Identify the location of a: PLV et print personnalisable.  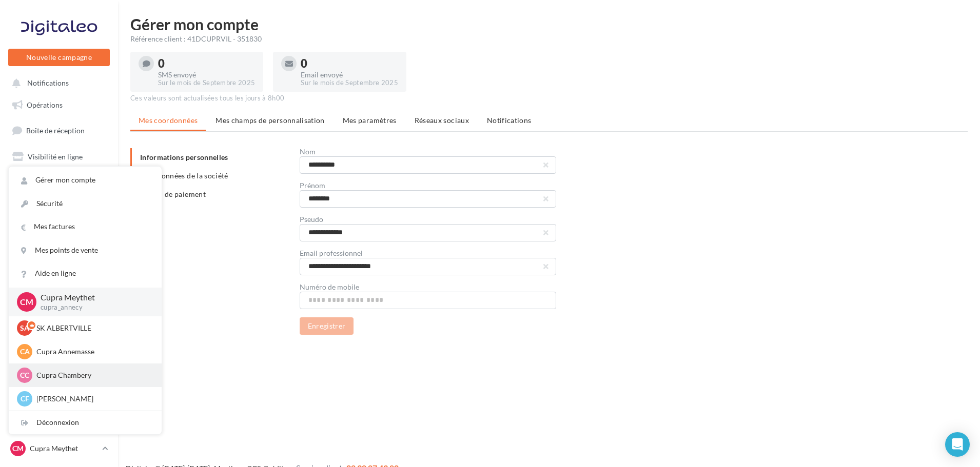
(59, 288).